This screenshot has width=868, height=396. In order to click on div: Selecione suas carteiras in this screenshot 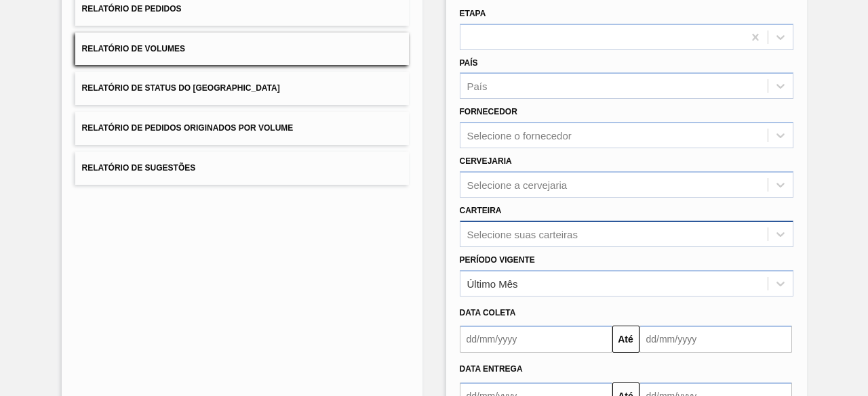, I will do `click(522, 234)`.